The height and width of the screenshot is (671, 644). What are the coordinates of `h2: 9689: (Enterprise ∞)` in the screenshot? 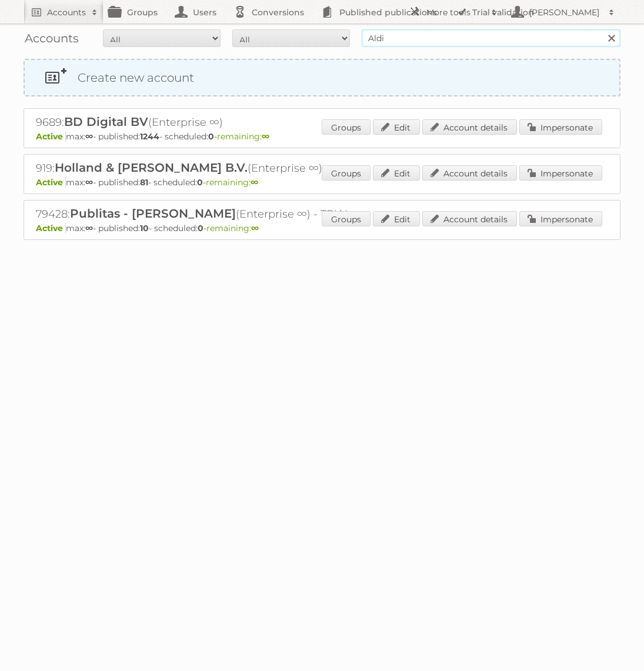 It's located at (242, 122).